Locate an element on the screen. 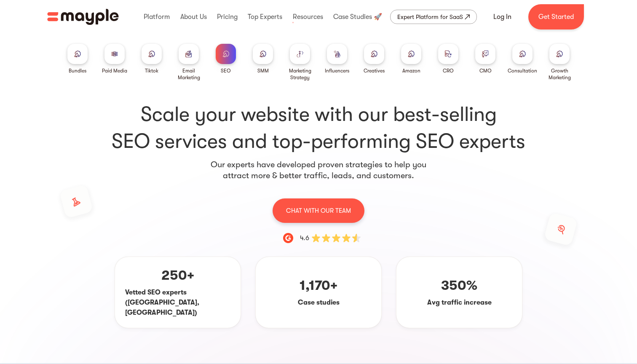 This screenshot has height=364, width=637. p: 250+ is located at coordinates (178, 275).